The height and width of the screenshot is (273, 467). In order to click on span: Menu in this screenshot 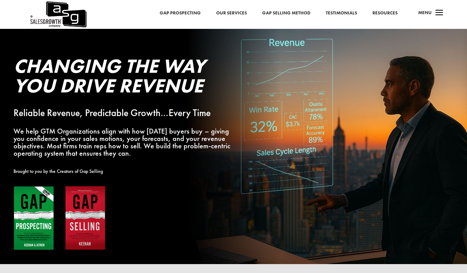, I will do `click(425, 13)`.